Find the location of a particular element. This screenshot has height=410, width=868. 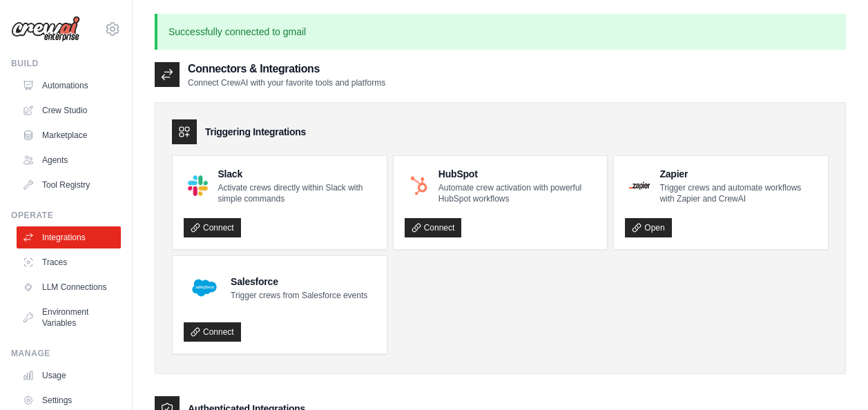

h4: Slack is located at coordinates (296, 174).